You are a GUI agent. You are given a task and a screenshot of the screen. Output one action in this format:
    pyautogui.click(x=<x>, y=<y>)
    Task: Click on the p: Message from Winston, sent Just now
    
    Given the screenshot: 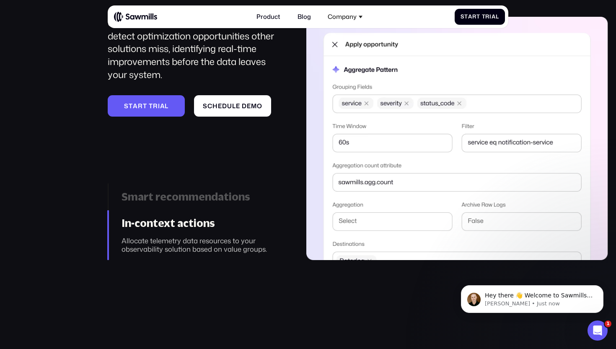 What is the action you would take?
    pyautogui.click(x=91, y=36)
    